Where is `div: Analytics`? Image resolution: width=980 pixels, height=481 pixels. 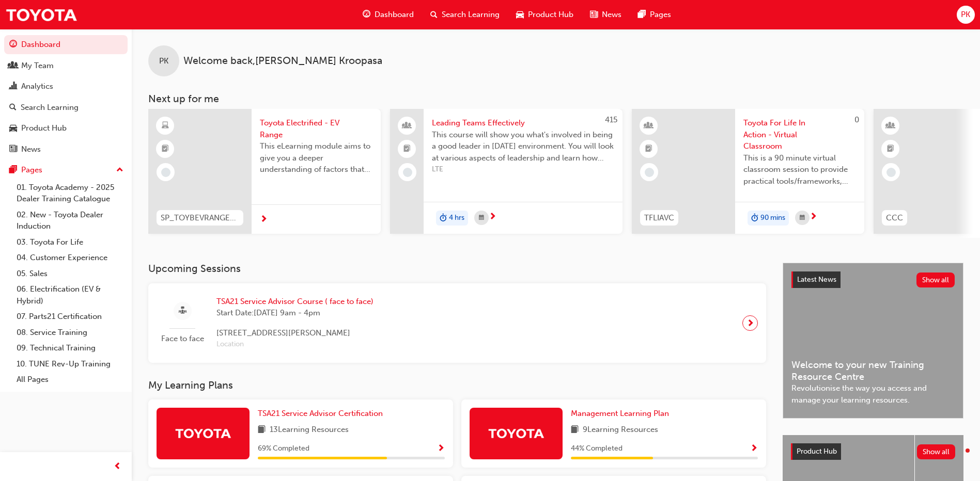
div: Analytics is located at coordinates (37, 86).